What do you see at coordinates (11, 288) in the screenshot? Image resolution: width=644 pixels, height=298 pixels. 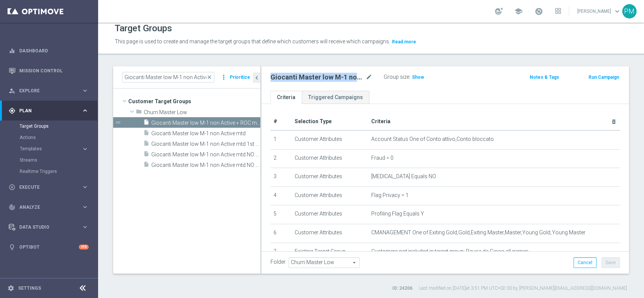 I see `i: settings` at bounding box center [11, 288].